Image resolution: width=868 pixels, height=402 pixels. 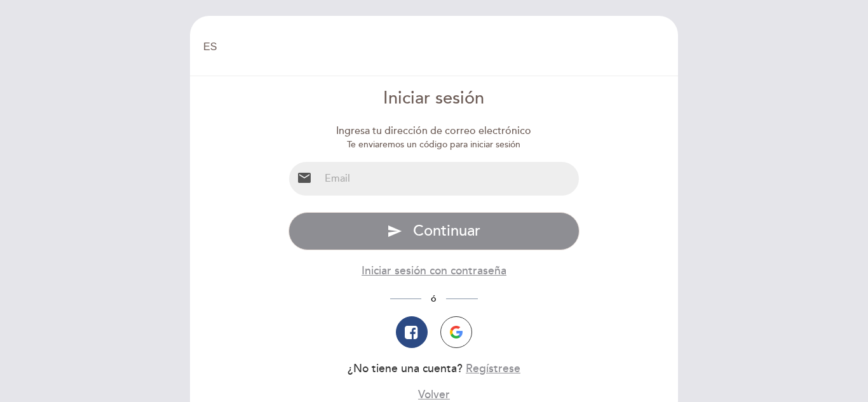 I want to click on img: icon-google.png, so click(x=456, y=332).